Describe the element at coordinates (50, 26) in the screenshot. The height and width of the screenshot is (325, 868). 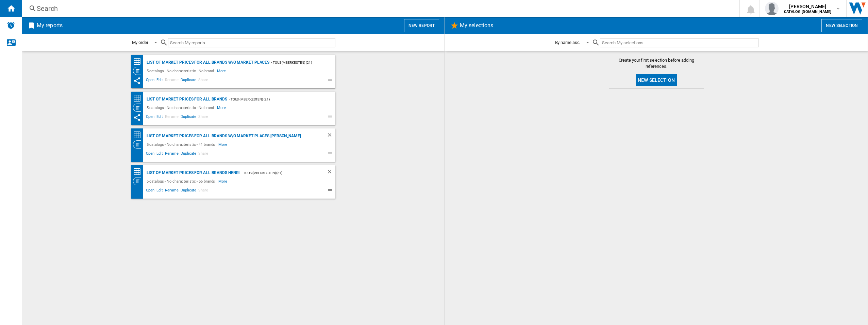
I see `h2: My reports` at that location.